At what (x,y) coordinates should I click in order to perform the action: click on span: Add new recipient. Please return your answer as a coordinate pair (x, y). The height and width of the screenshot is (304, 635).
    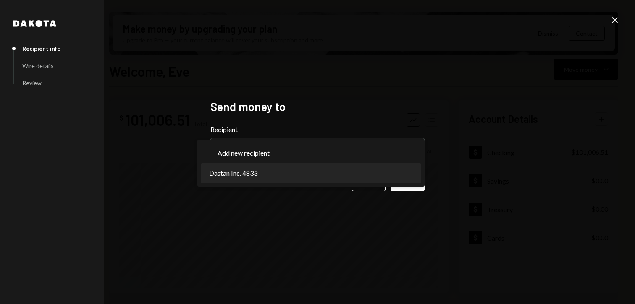
    Looking at the image, I should click on (244, 153).